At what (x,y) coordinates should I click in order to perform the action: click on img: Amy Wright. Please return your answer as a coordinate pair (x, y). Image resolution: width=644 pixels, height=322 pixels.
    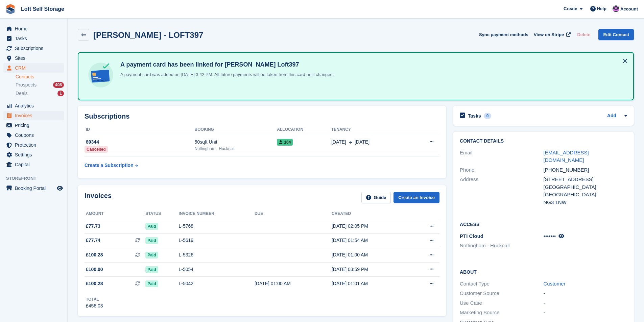
    Looking at the image, I should click on (616, 9).